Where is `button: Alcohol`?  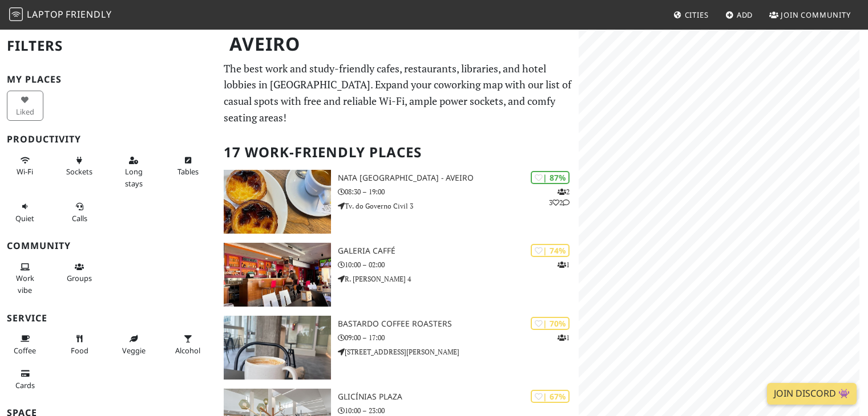
button: Alcohol is located at coordinates (188, 344).